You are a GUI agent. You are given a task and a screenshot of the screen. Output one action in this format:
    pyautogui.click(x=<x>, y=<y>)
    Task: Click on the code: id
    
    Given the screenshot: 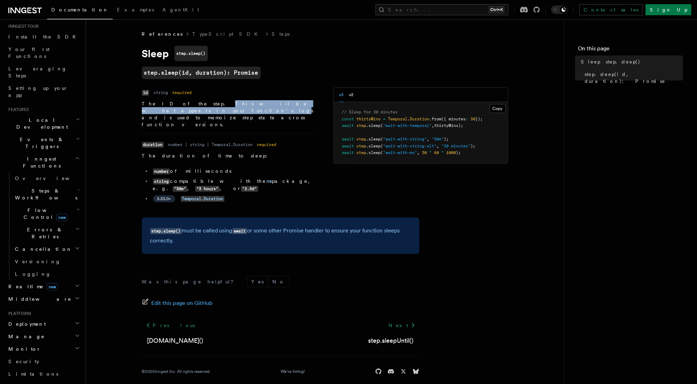 What is the action you would take?
    pyautogui.click(x=145, y=93)
    